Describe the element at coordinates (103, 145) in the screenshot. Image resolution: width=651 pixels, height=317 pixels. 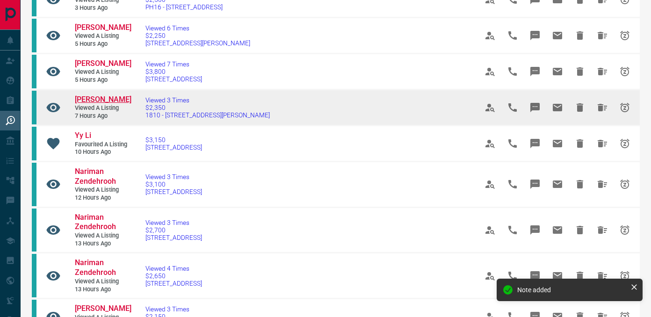
I see `span: Favourited a Listing` at that location.